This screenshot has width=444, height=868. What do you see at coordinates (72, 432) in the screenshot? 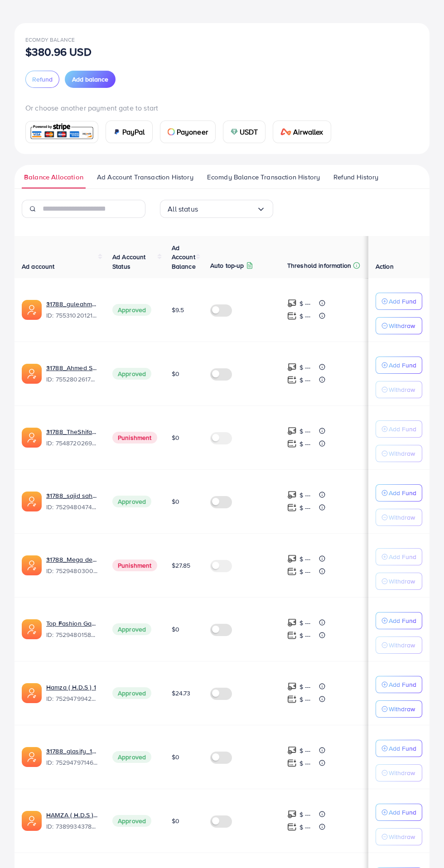
I see `a: 31788_TheShifaam_1757573608688` at bounding box center [72, 432].